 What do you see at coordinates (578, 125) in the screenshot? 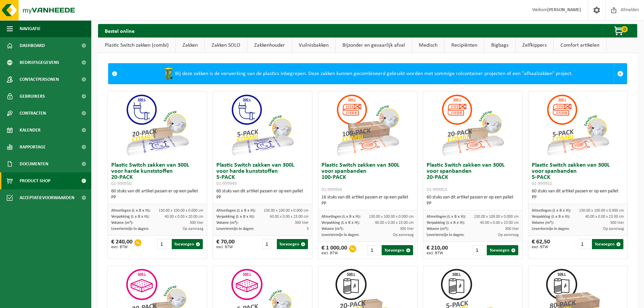
I see `img: 01-999952` at bounding box center [578, 125].